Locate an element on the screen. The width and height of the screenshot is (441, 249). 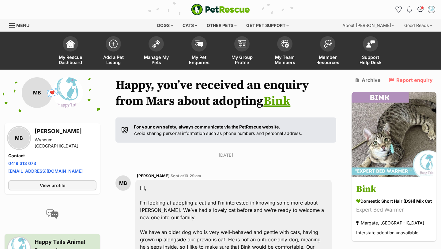
div: Other pets is located at coordinates (222, 25).